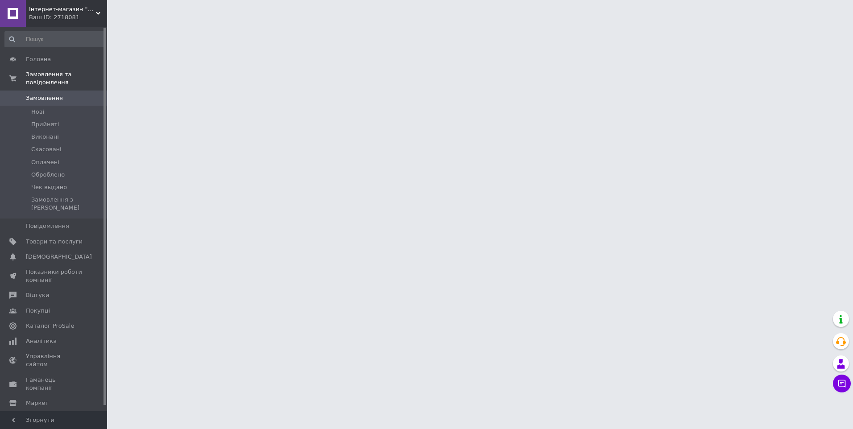 Image resolution: width=853 pixels, height=429 pixels. I want to click on span: Оброблено, so click(48, 175).